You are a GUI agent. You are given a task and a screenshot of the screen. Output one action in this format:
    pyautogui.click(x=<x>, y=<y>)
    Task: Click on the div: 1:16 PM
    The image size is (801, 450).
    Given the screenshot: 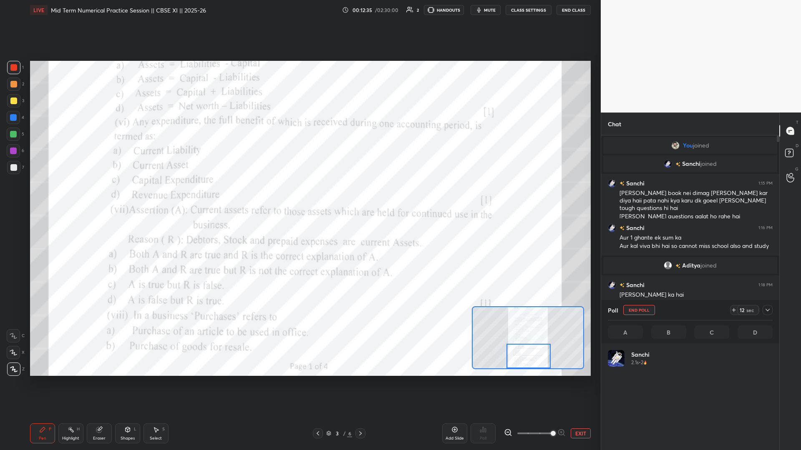 What is the action you would take?
    pyautogui.click(x=765, y=228)
    